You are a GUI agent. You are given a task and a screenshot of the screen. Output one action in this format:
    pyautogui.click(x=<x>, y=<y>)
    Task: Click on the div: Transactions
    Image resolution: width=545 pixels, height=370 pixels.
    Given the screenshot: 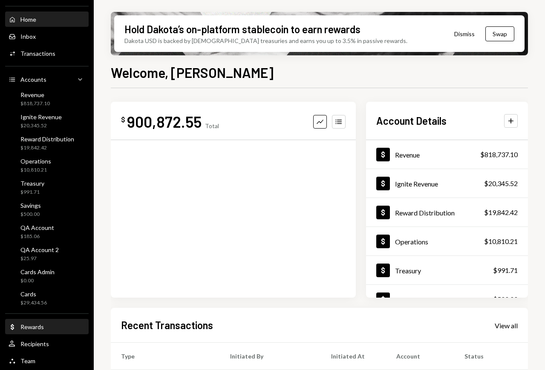 What is the action you would take?
    pyautogui.click(x=38, y=53)
    